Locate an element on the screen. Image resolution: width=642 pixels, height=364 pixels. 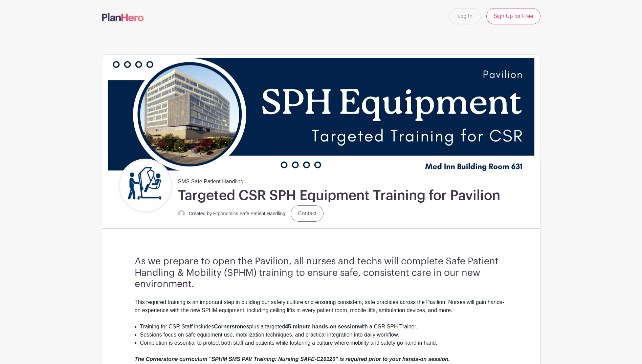
h1: Targeted CSR SPH Equipment Training for Pavilion is located at coordinates (339, 195).